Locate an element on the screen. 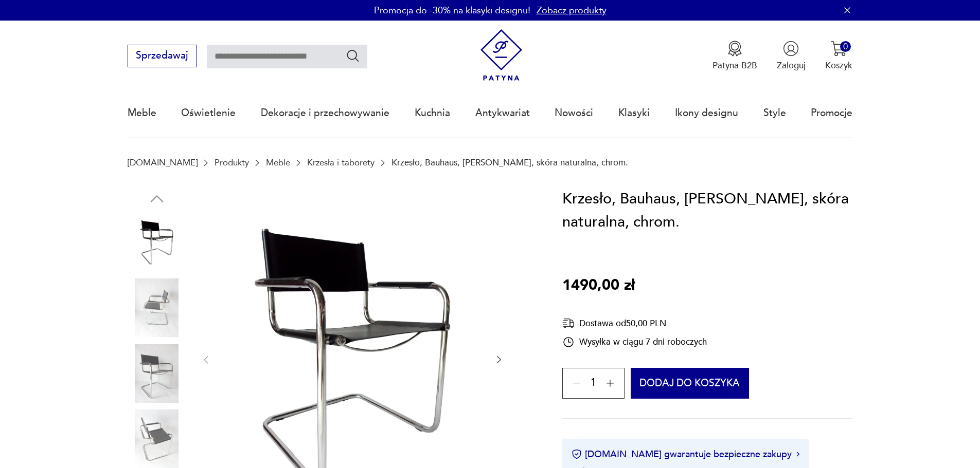  img: Ikona dostawy is located at coordinates (569, 324).